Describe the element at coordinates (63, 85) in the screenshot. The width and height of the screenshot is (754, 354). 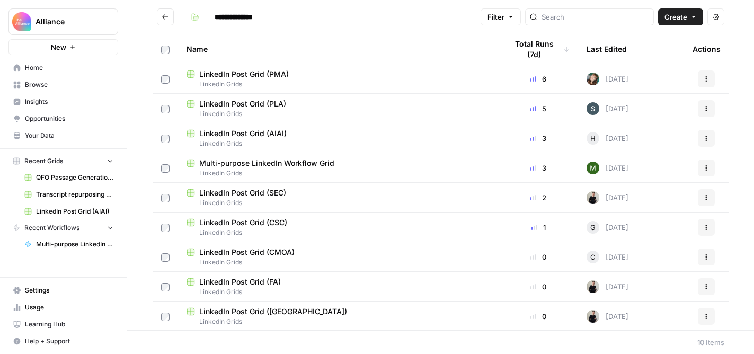
I see `a: Browse` at that location.